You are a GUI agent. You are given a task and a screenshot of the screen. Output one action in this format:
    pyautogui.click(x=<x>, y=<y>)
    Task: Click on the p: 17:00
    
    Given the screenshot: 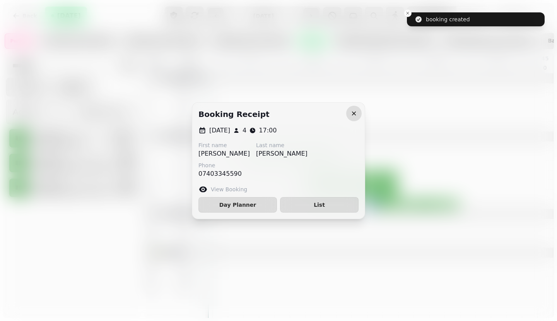 What is the action you would take?
    pyautogui.click(x=268, y=130)
    